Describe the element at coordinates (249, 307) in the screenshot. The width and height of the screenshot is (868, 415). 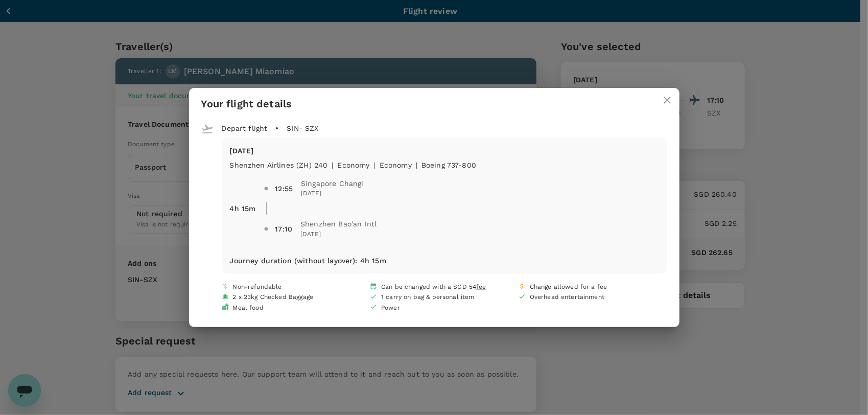
I see `span: Meal food` at that location.